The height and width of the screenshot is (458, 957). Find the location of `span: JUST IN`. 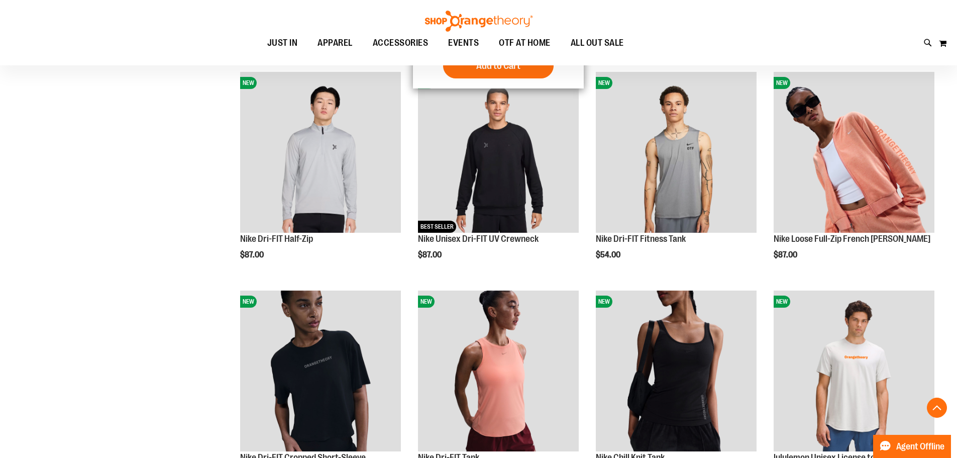

span: JUST IN is located at coordinates (282, 43).